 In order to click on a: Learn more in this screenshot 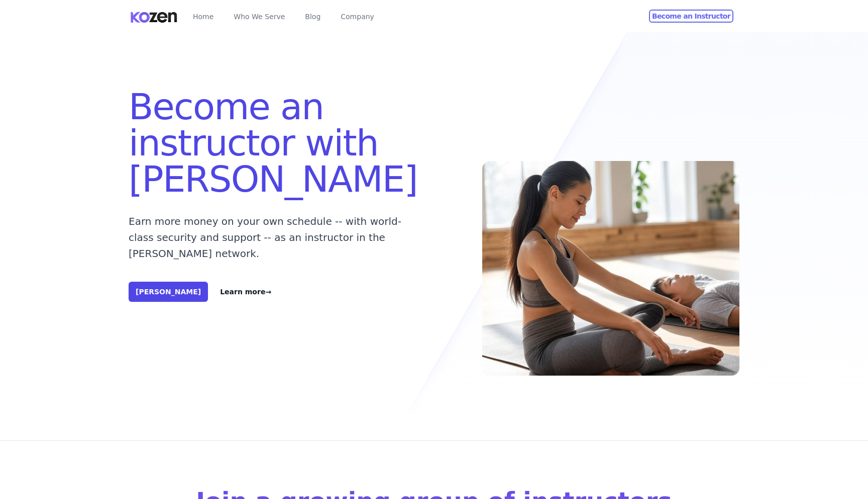, I will do `click(246, 292)`.